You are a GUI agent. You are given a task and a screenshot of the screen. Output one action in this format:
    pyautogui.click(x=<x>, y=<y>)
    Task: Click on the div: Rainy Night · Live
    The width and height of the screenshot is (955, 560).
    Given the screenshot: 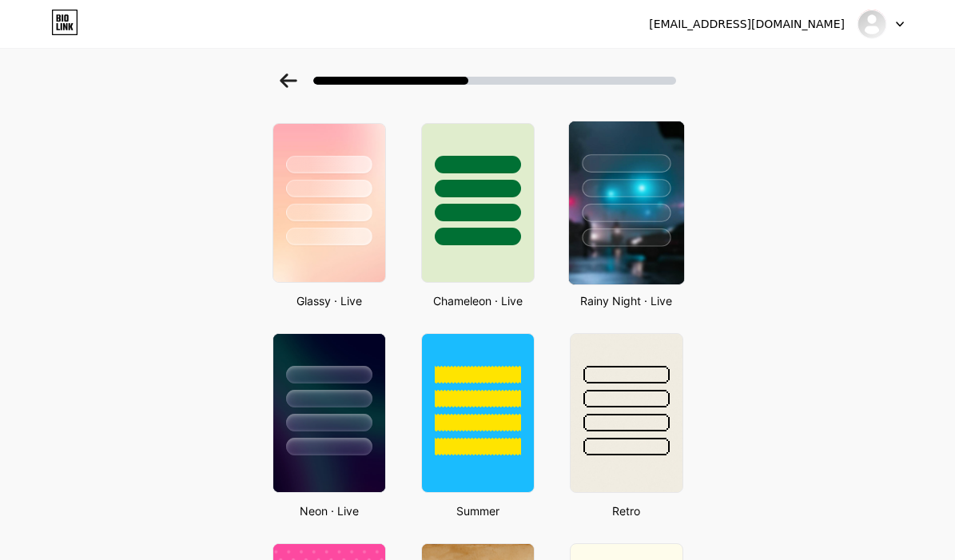 What is the action you would take?
    pyautogui.click(x=626, y=301)
    